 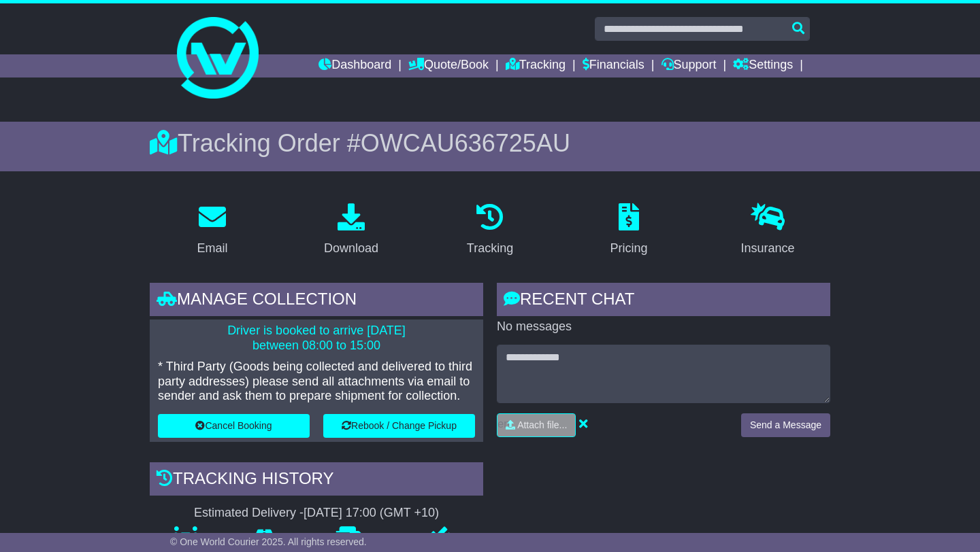 I want to click on div: Tracking history, so click(x=317, y=481).